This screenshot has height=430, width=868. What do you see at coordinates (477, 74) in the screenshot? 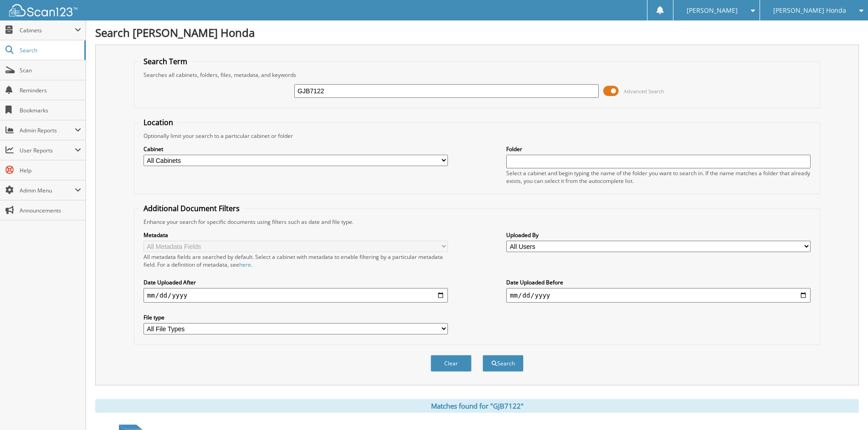
I see `div: Searches all cabinets, folders, files, metadata, and keywords` at bounding box center [477, 74].